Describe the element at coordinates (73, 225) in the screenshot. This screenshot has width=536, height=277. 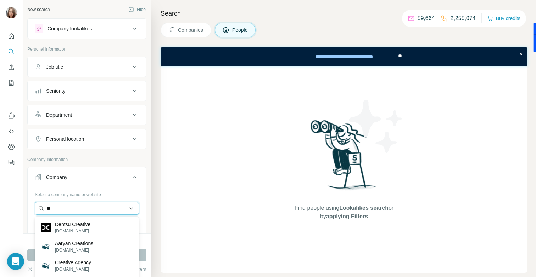
I see `p: Dentsu Creative` at that location.